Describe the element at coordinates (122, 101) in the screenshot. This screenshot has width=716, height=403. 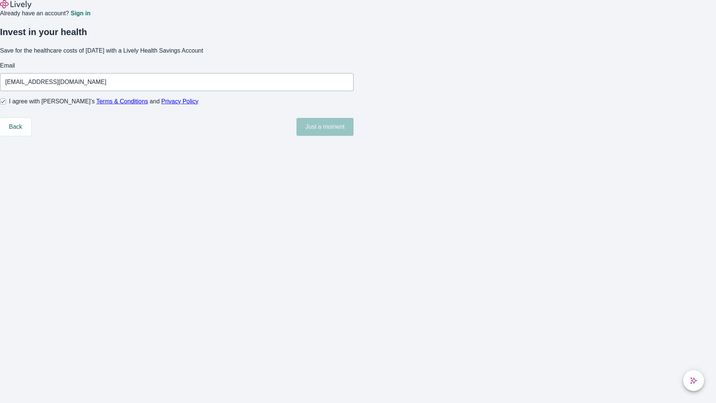
I see `a: Terms & Conditions` at that location.